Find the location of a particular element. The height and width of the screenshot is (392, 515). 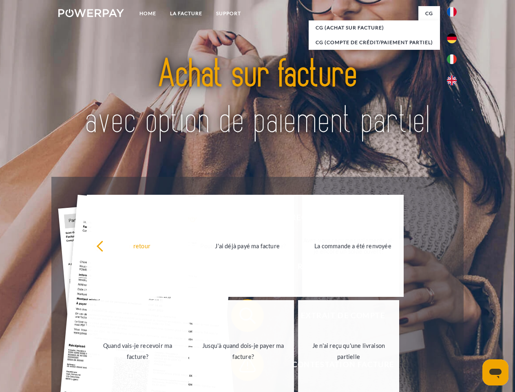

a: Home is located at coordinates (148, 13).